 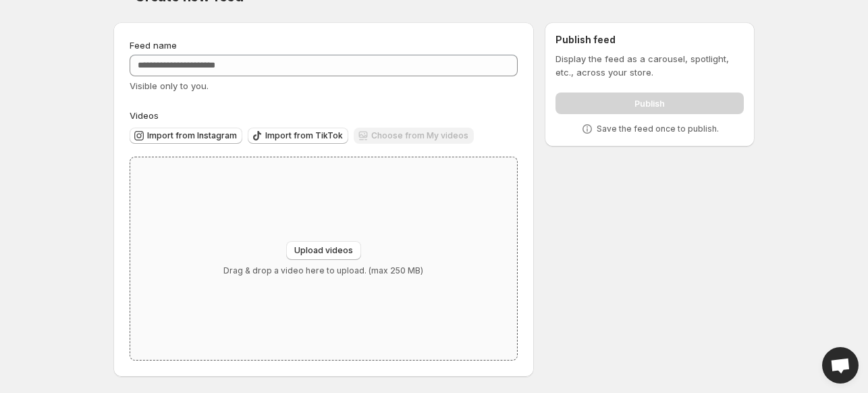 What do you see at coordinates (169, 86) in the screenshot?
I see `span: Visible only to you.` at bounding box center [169, 86].